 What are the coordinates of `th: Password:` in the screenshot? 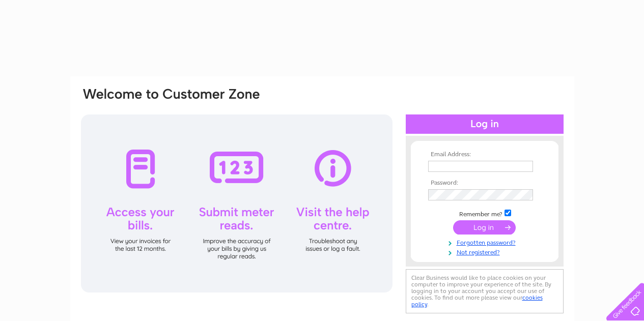 It's located at (485, 183).